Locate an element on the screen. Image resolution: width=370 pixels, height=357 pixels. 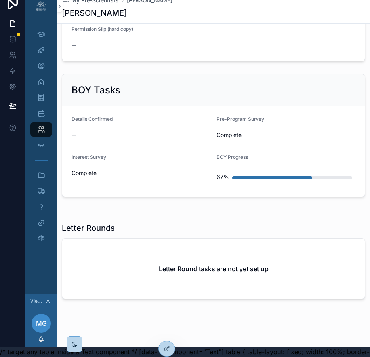
span: Interest Survey is located at coordinates (89, 157).